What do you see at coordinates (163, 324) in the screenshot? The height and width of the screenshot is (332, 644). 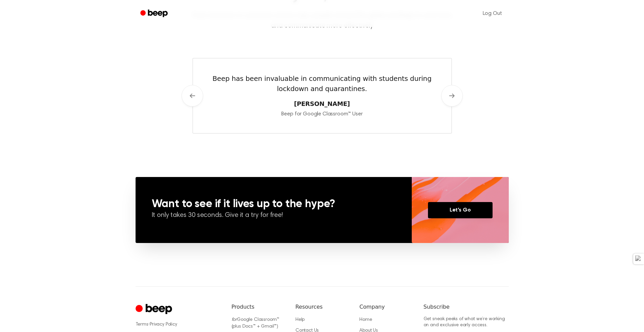 I see `a: Privacy Policy` at bounding box center [163, 324].